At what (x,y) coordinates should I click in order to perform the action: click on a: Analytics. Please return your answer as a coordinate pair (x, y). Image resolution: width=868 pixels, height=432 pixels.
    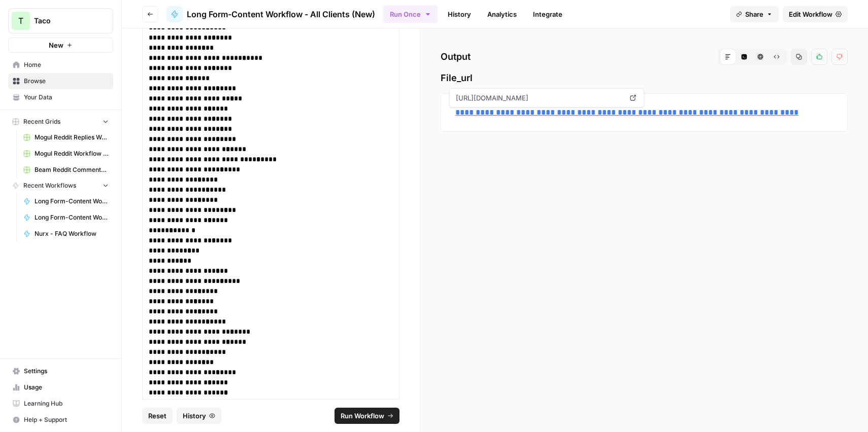
    Looking at the image, I should click on (501, 14).